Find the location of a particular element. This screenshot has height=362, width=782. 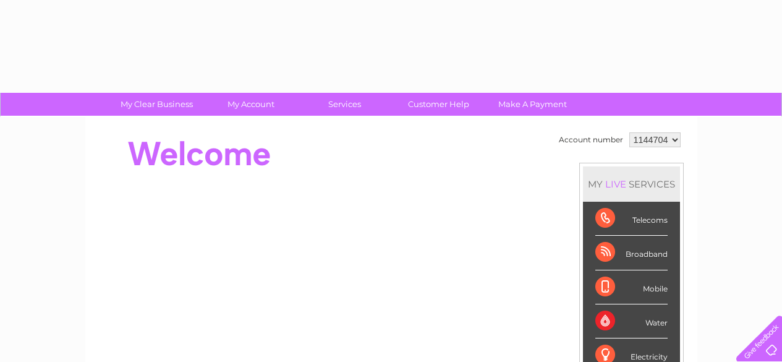

div: LIVE is located at coordinates (616, 184).